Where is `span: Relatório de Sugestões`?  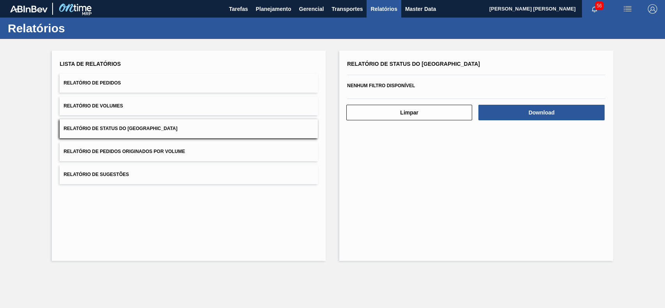
span: Relatório de Sugestões is located at coordinates (96, 175).